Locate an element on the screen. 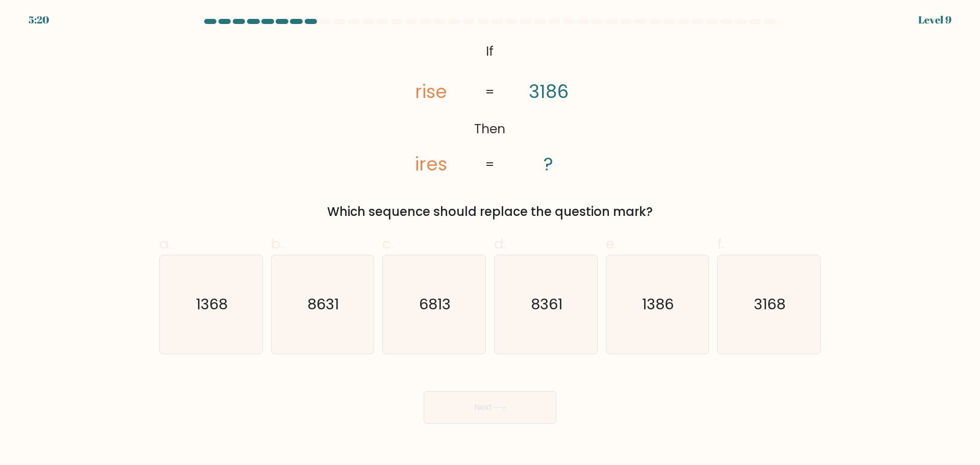  span: b. is located at coordinates (277, 244).